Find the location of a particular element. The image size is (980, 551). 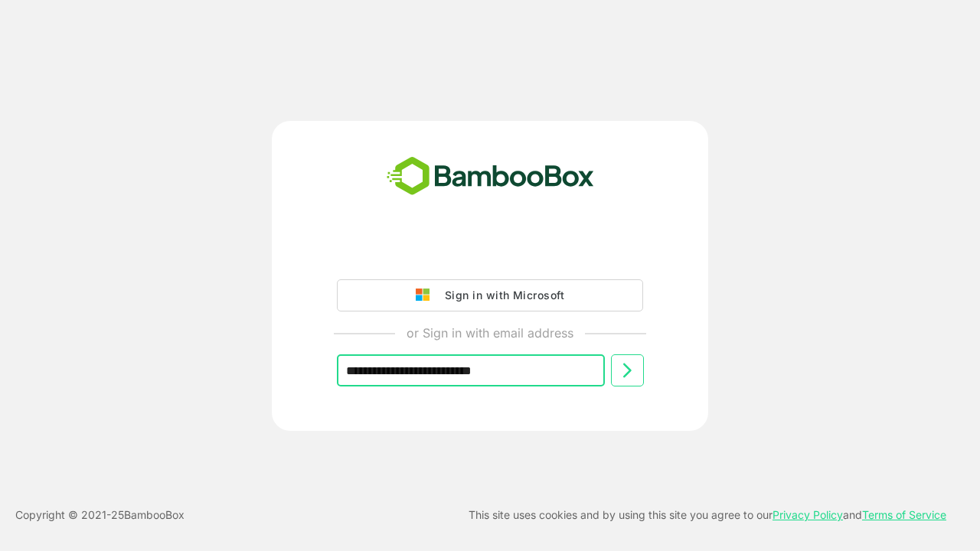

a: Terms of Service is located at coordinates (904, 514).